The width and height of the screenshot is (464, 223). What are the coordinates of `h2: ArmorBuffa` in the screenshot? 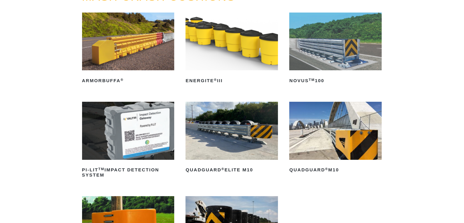 It's located at (128, 81).